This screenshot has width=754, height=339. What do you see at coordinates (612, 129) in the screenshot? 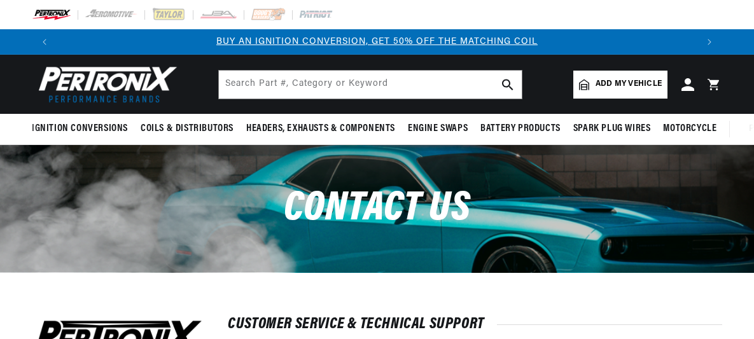
I see `span: Spark Plug Wires` at bounding box center [612, 129].